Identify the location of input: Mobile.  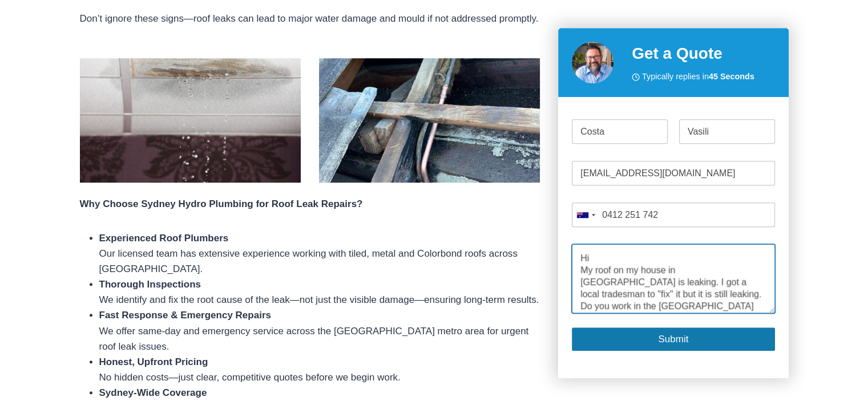
(672, 215).